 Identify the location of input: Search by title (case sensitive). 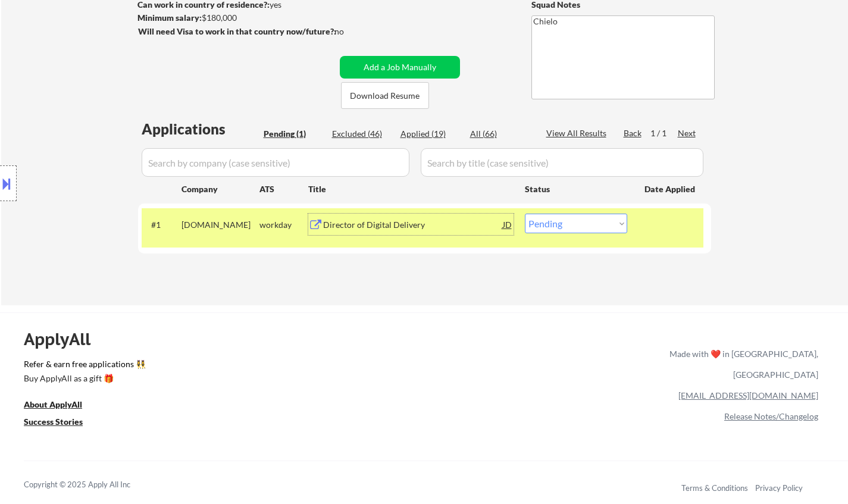
(561, 162).